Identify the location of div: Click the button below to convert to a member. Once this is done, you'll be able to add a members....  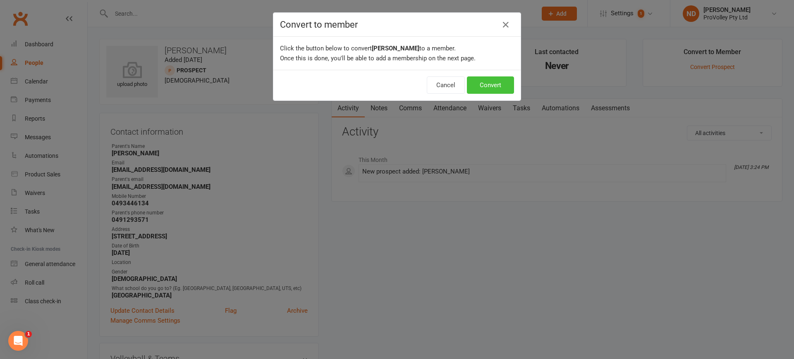
(397, 53).